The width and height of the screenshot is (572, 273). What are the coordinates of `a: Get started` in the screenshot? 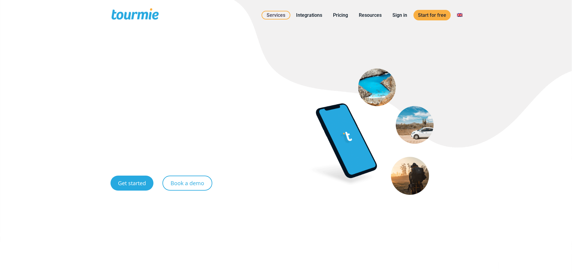 It's located at (132, 183).